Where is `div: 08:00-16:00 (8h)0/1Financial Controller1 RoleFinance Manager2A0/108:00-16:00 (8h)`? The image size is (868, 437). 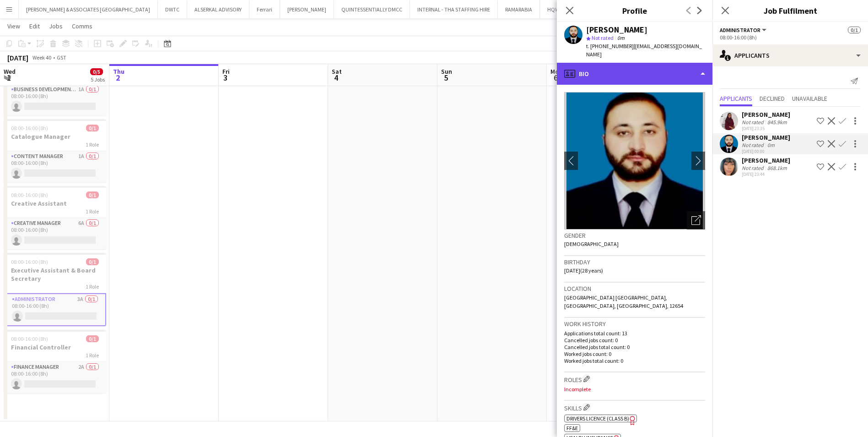 div: 08:00-16:00 (8h)0/1Financial Controller1 RoleFinance Manager2A0/108:00-16:00 (8h) is located at coordinates (55, 361).